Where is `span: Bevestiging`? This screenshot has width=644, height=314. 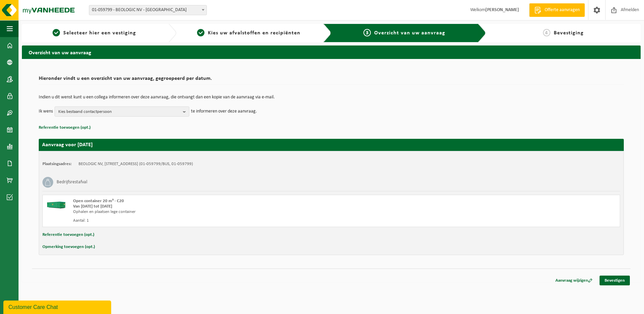
span: Bevestiging is located at coordinates (568, 33).